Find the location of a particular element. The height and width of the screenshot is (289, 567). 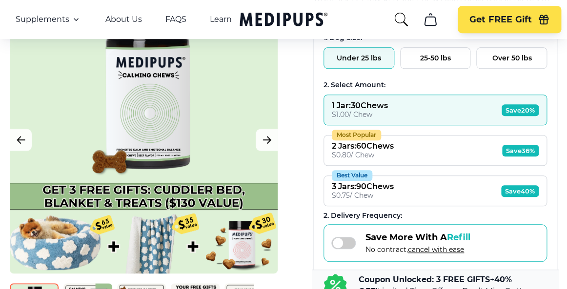

div: 3 Jars : 90 Chews is located at coordinates (362, 186).